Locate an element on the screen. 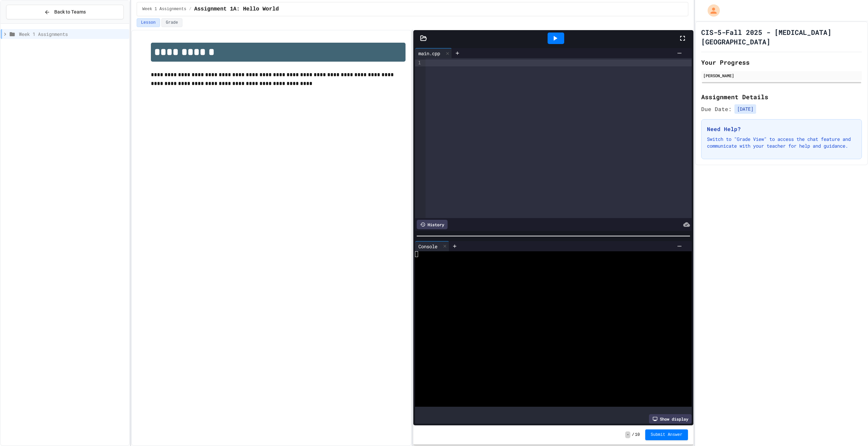 The height and width of the screenshot is (446, 868). button: Back to Teams is located at coordinates (65, 12).